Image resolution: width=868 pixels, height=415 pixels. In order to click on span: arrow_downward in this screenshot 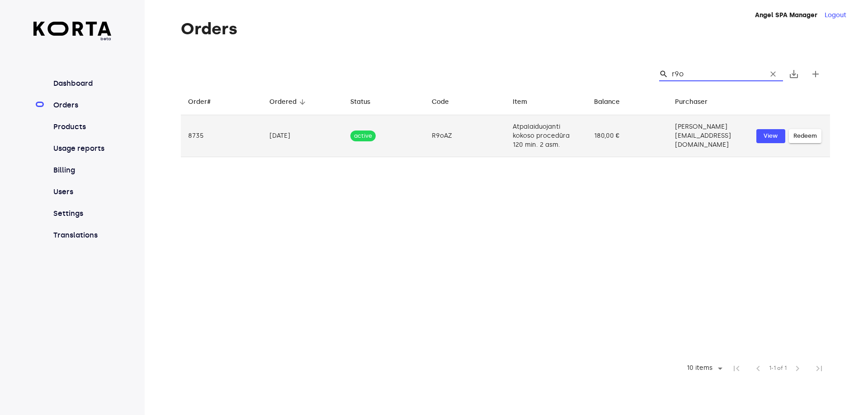, I will do `click(303, 102)`.